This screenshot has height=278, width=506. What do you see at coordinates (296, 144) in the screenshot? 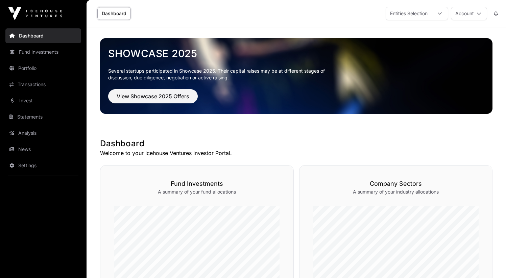
I see `h1: Dashboard` at bounding box center [296, 144].